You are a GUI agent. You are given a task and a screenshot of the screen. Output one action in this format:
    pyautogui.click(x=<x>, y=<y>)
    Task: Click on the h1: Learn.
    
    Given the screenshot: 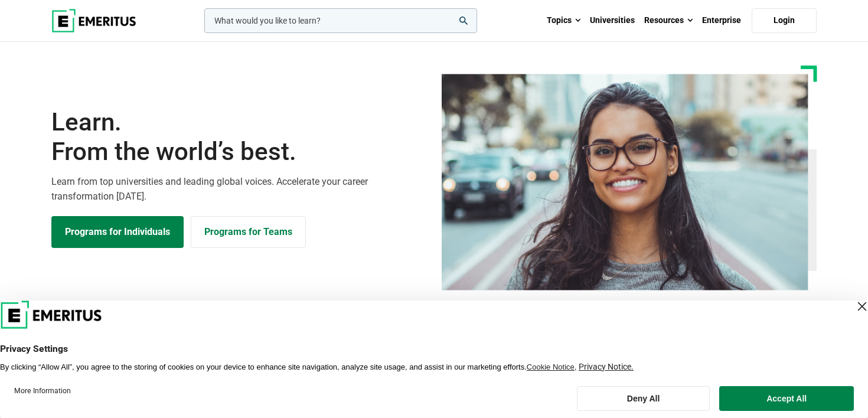 What is the action you would take?
    pyautogui.click(x=239, y=137)
    